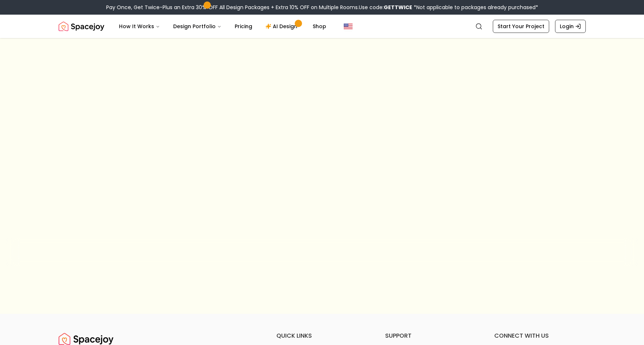 Image resolution: width=644 pixels, height=345 pixels. I want to click on img: United States, so click(348, 26).